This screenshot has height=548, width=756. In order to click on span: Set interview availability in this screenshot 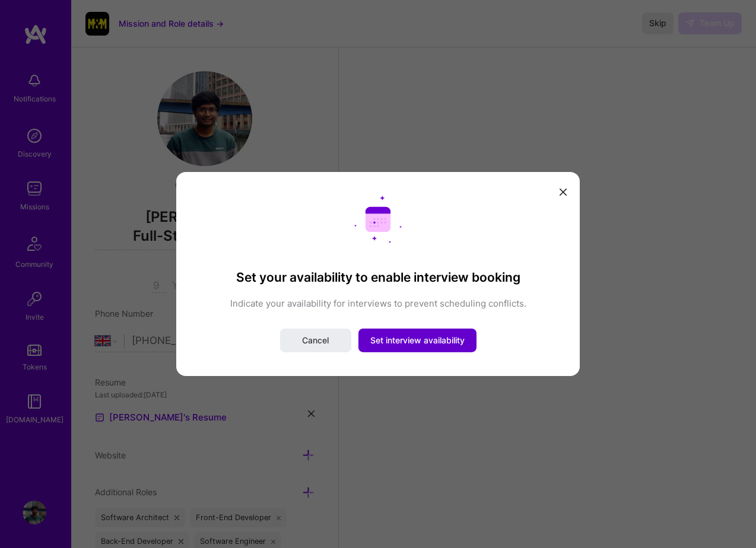, I will do `click(417, 341)`.